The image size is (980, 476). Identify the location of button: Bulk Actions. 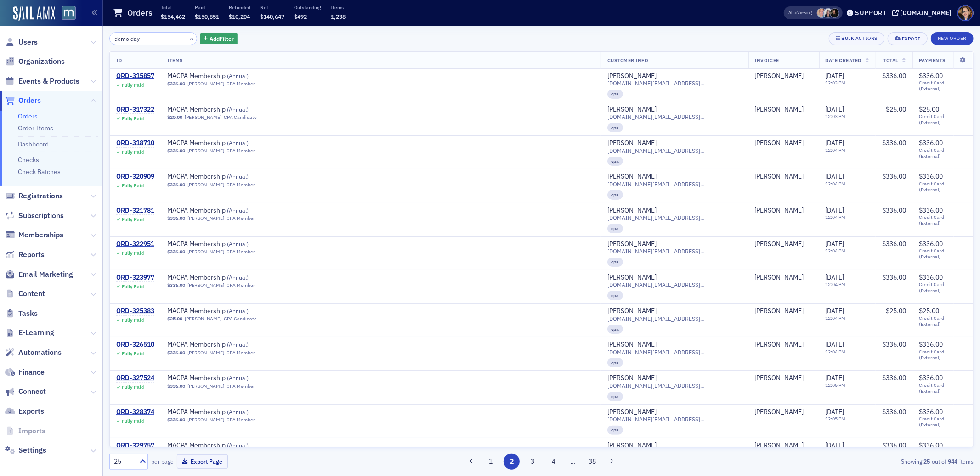
(856, 39).